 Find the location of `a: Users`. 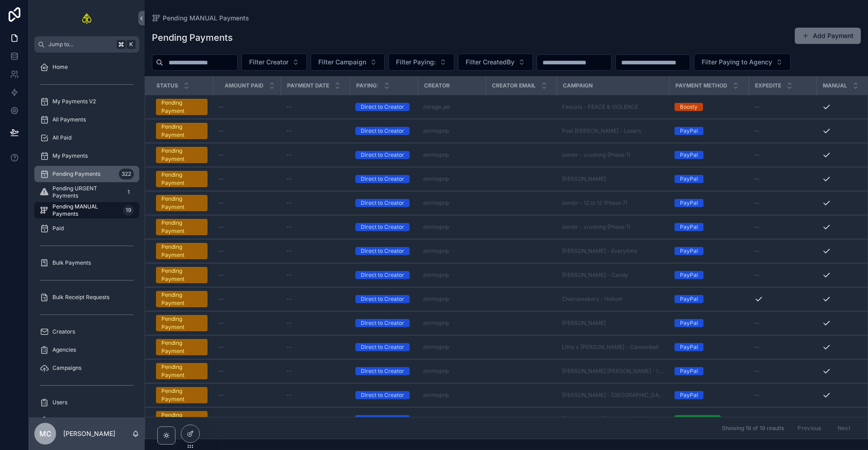

a: Users is located at coordinates (87, 402).